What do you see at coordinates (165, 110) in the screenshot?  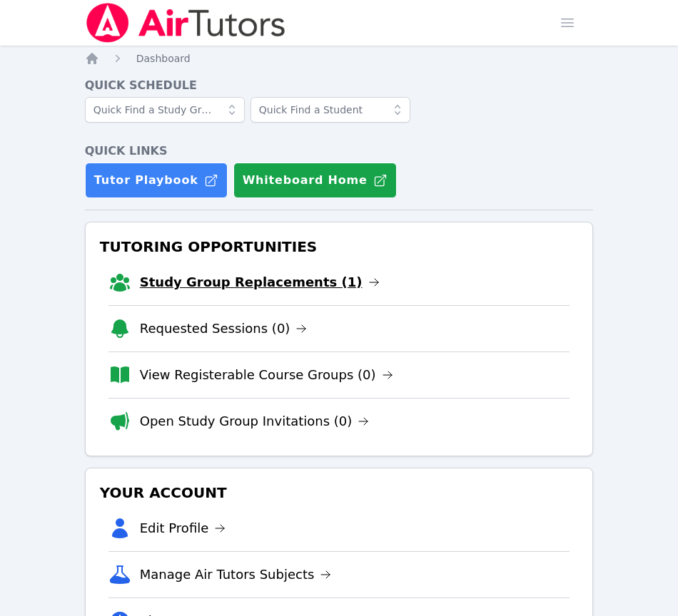 I see `input: Quick Find a Study Group` at bounding box center [165, 110].